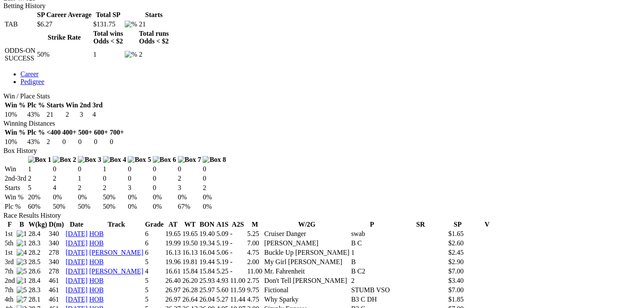 This screenshot has width=644, height=308. What do you see at coordinates (372, 243) in the screenshot?
I see `td: B C` at bounding box center [372, 243].